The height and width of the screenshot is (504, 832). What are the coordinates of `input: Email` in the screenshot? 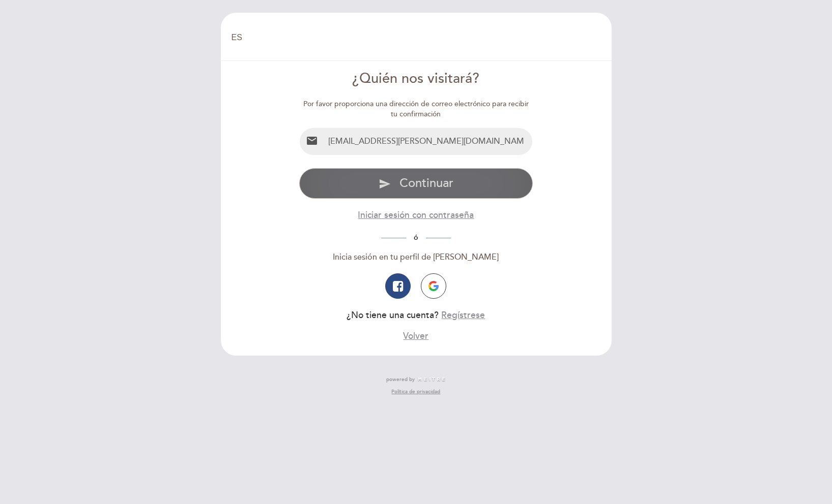 It's located at (428, 141).